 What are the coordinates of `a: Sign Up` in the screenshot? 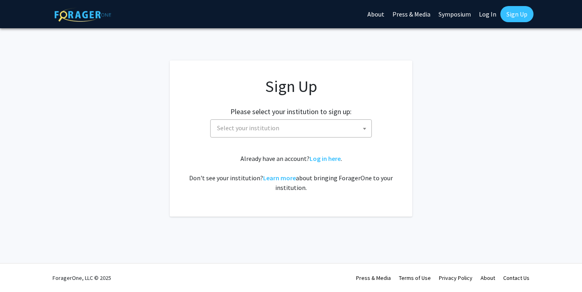 It's located at (517, 14).